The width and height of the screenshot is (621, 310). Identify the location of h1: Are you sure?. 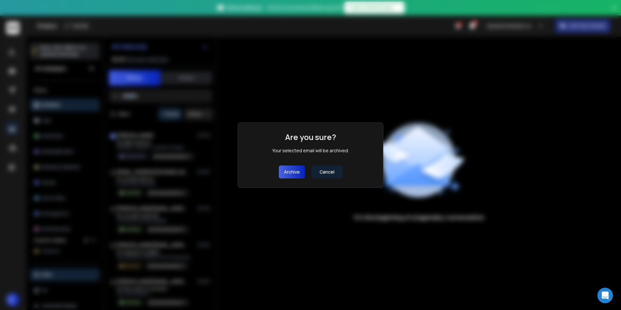
(311, 137).